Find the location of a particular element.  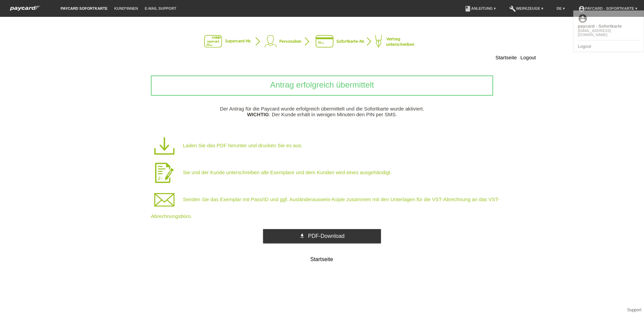

a: bookAnleitung ▾ is located at coordinates (480, 8).